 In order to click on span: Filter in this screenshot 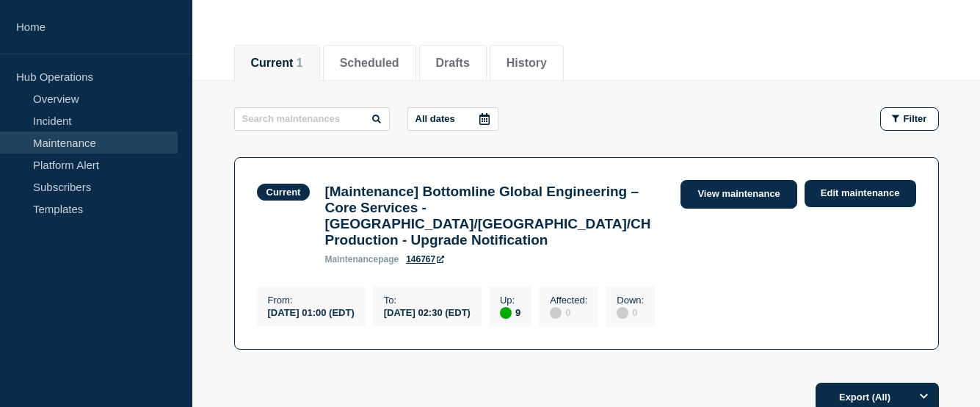, I will do `click(915, 118)`.